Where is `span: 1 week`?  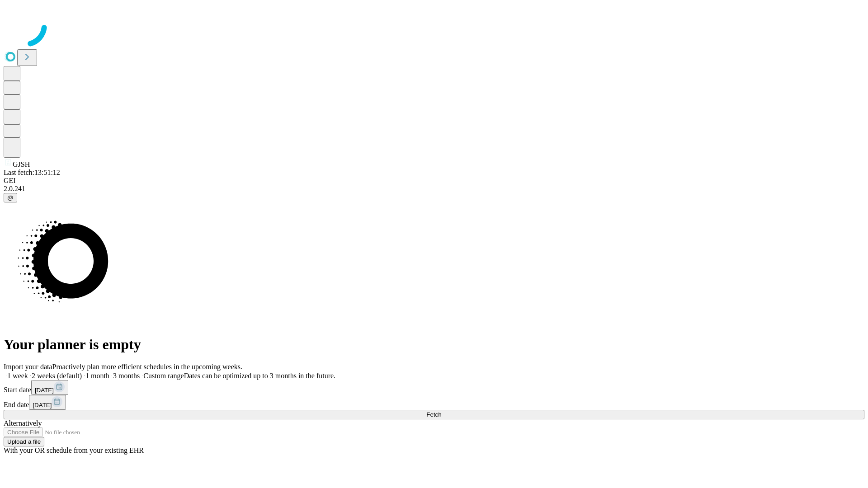 span: 1 week is located at coordinates (18, 375).